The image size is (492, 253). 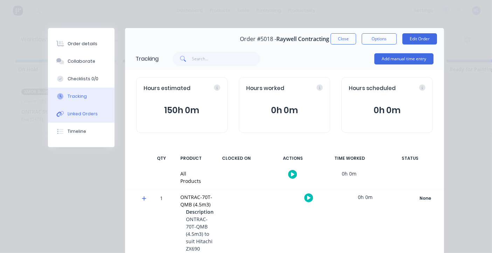 I want to click on div: Order details, so click(x=82, y=44).